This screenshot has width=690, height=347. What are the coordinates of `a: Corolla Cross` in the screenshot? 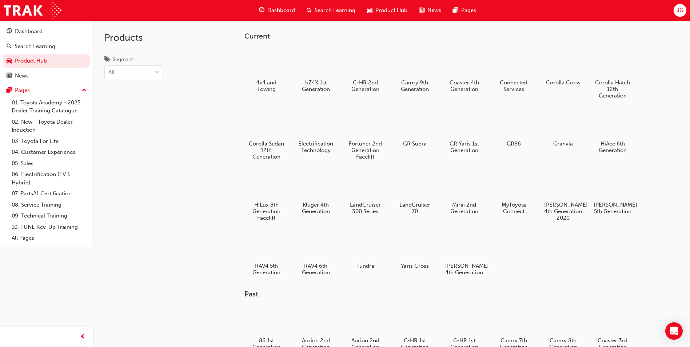 It's located at (563, 67).